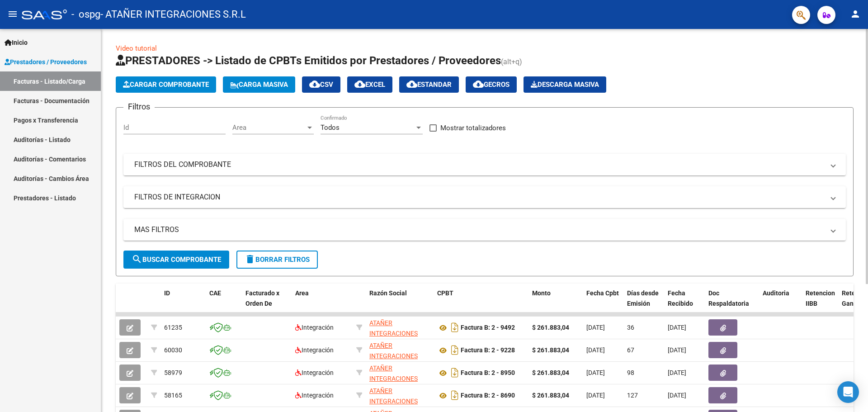  Describe the element at coordinates (780, 304) in the screenshot. I see `datatable-header-cell: Auditoria` at that location.